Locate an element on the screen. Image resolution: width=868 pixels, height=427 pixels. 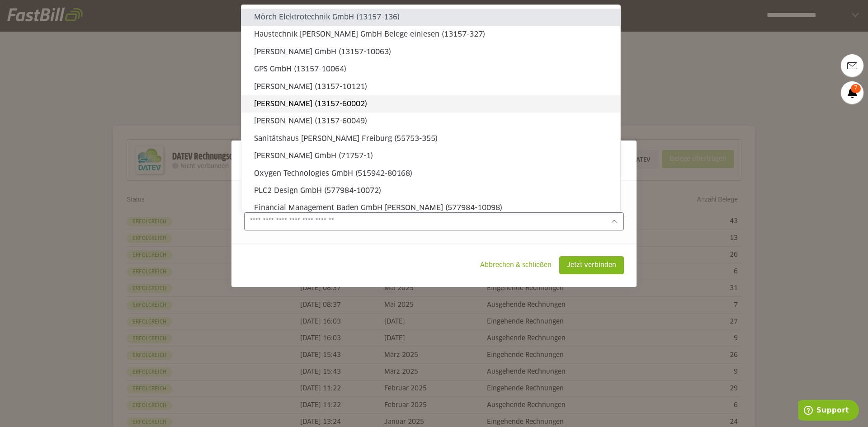
sl-option: PLC2 Design GmbH (577984-10072) is located at coordinates (430, 190).